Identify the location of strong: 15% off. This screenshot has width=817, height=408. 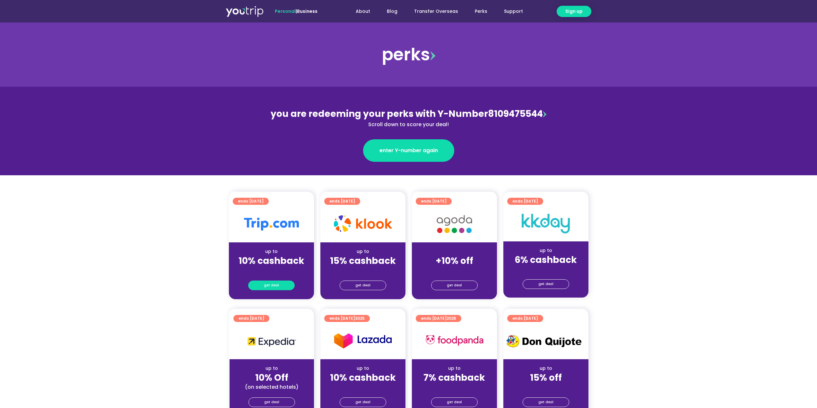
(545, 377).